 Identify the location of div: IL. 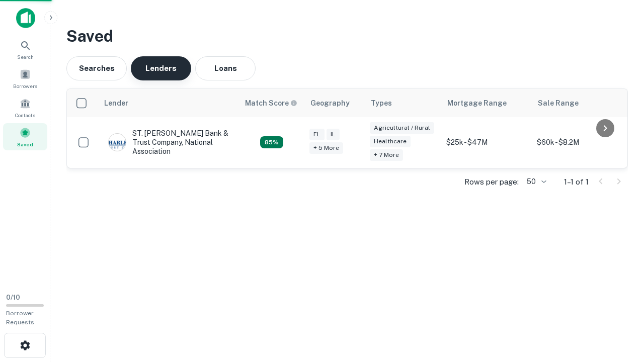
(333, 134).